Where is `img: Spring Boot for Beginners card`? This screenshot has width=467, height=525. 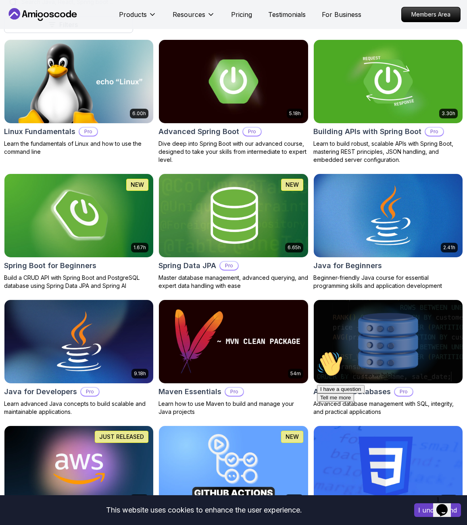
img: Spring Boot for Beginners card is located at coordinates (79, 216).